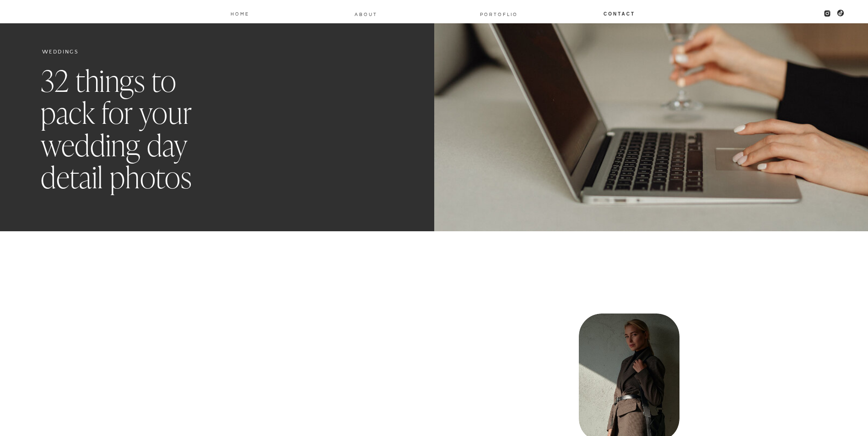 This screenshot has height=436, width=868. I want to click on a: PORTOFLIO, so click(499, 14).